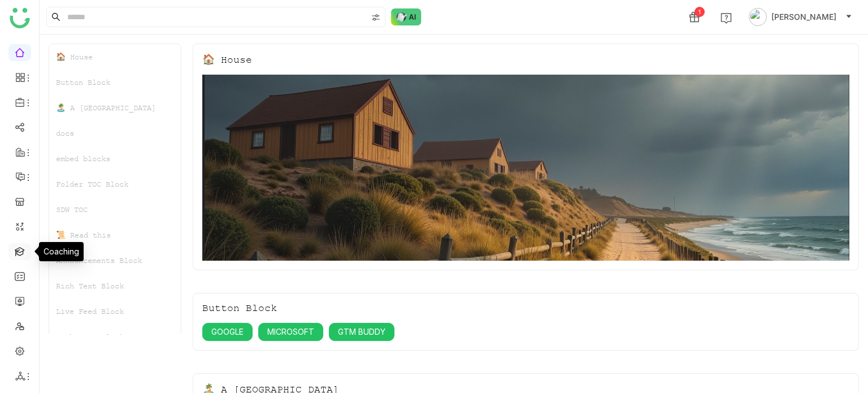 The image size is (868, 393). What do you see at coordinates (228, 332) in the screenshot?
I see `span: GOOGLE` at bounding box center [228, 332].